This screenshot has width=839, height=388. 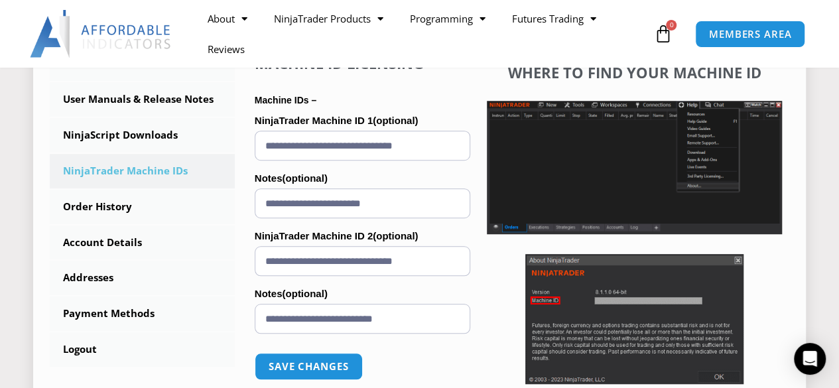 I want to click on label: NinjaTrader Machine ID 1, so click(x=362, y=121).